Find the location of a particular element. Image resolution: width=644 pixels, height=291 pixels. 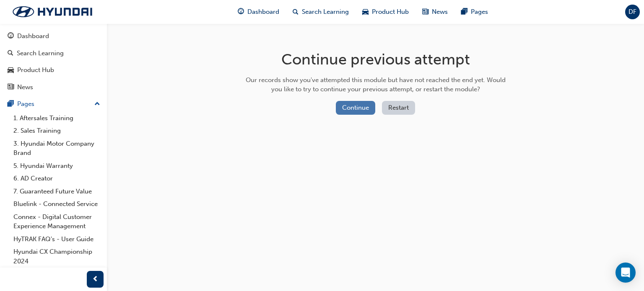

span: up-icon is located at coordinates (97, 105).